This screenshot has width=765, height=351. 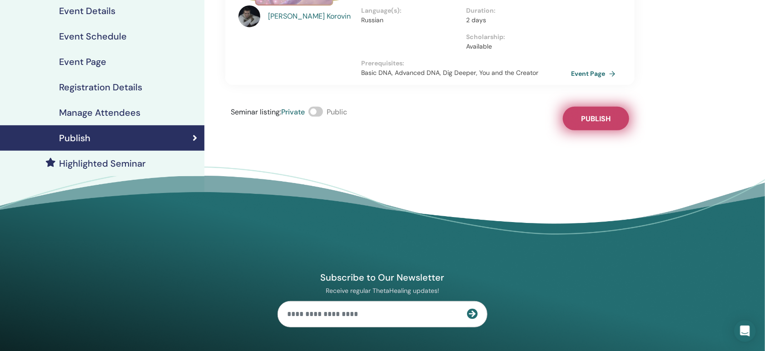 I want to click on button: Publish, so click(x=596, y=119).